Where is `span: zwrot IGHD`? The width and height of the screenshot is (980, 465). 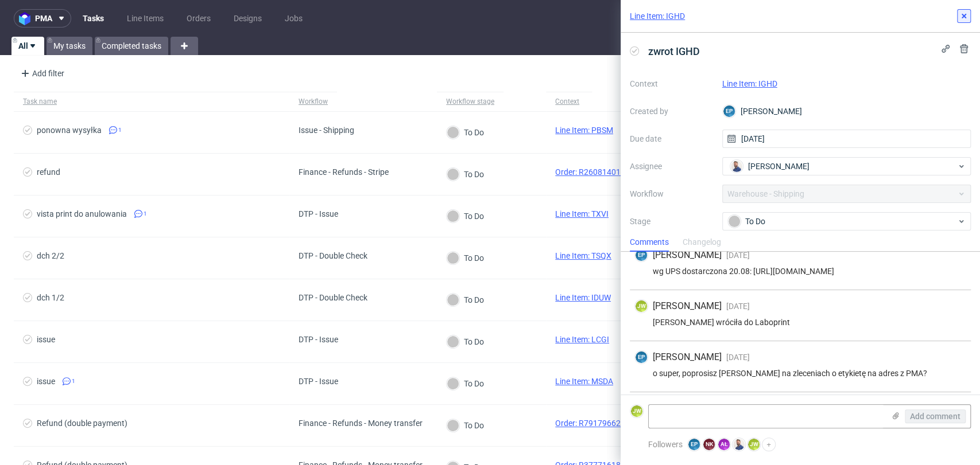
span: zwrot IGHD is located at coordinates (673, 51).